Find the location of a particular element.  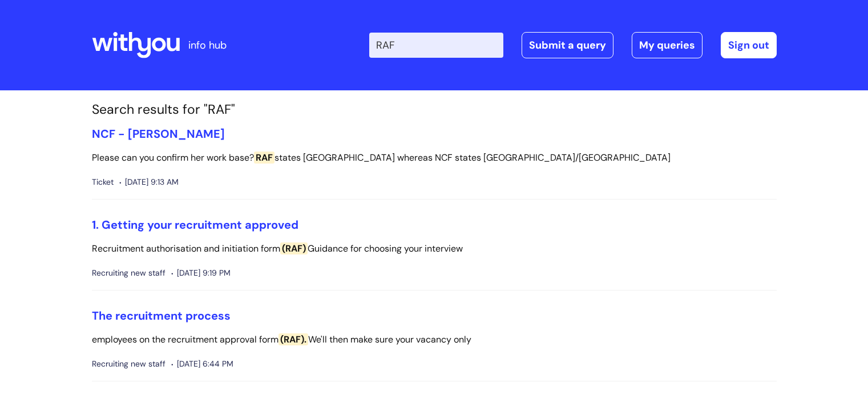

a: Sign out is located at coordinates (749, 45).